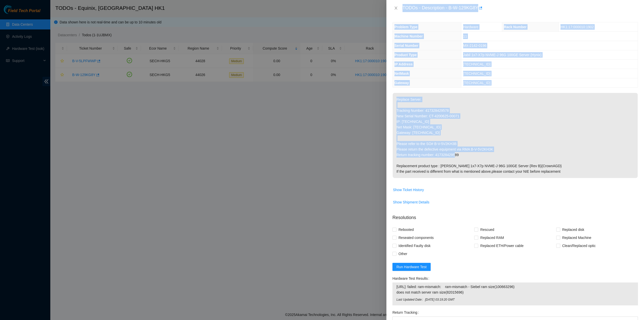  What do you see at coordinates (412, 267) in the screenshot?
I see `button: Run Hardware Test` at bounding box center [412, 267].